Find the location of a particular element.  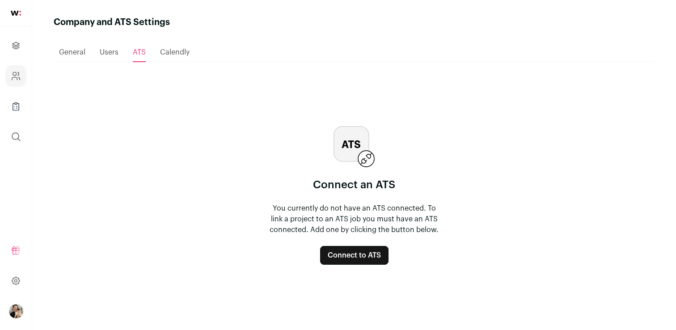

p: You currently do not have an ATS connected. To link a project to an ATS job you must have an ATS ... is located at coordinates (354, 219).